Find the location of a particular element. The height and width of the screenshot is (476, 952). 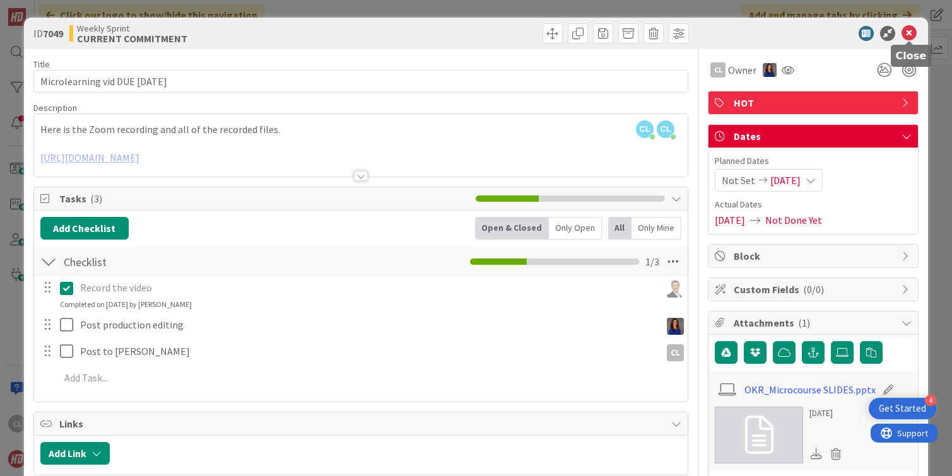

div: Open Get Started checklist, remaining modules: 4 is located at coordinates (902, 409).